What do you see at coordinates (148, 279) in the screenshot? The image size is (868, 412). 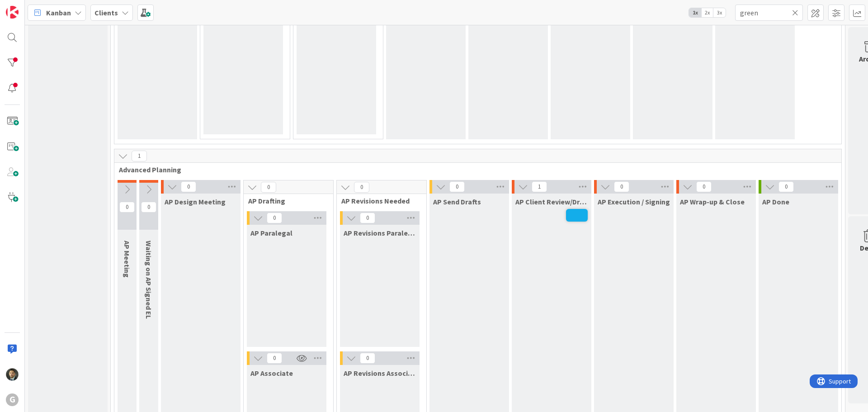 I see `span: Waiting on AP Signed EL` at bounding box center [148, 279].